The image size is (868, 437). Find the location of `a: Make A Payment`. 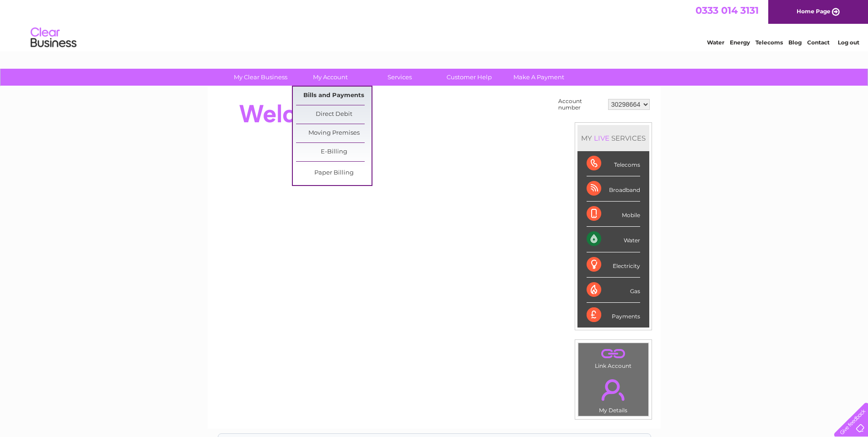

a: Make A Payment is located at coordinates (539, 77).